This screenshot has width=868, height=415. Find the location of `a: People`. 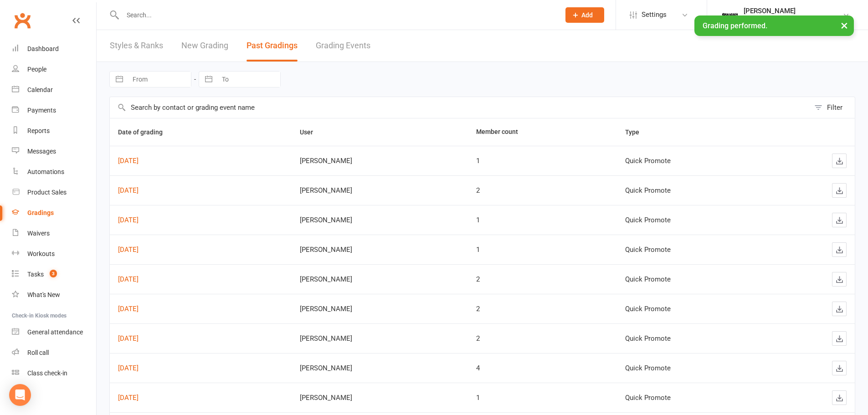

a: People is located at coordinates (54, 69).